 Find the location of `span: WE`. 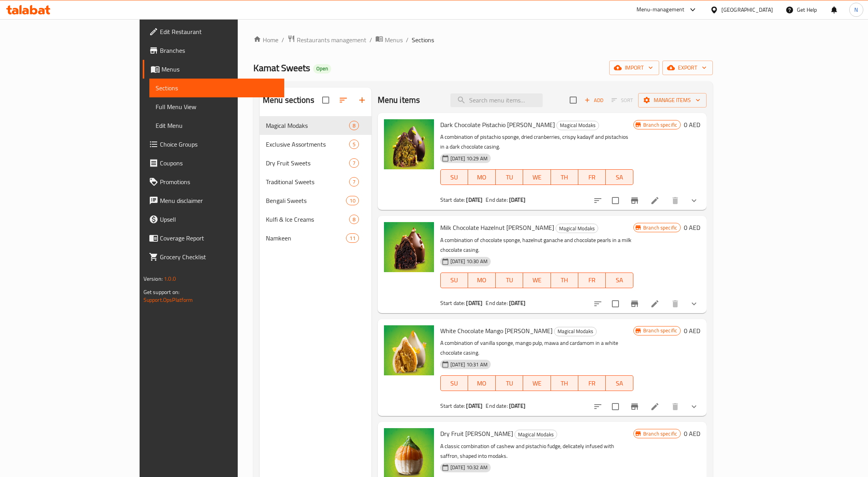

span: WE is located at coordinates (537, 280).